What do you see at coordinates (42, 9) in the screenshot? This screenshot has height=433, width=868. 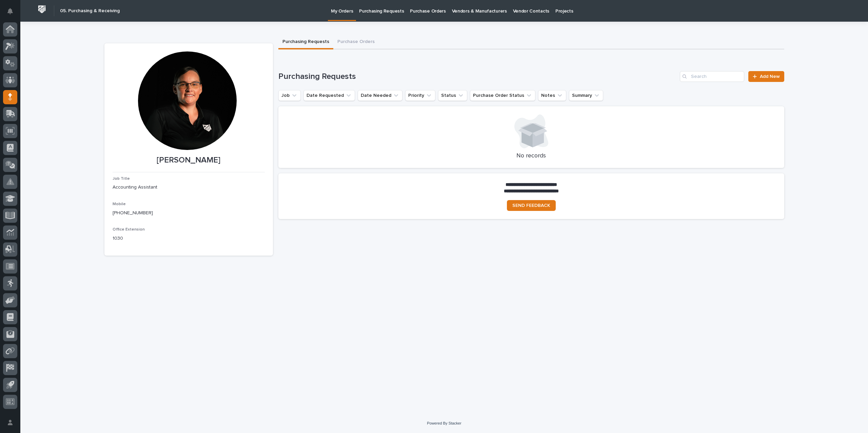 I see `img: Workspace Logo` at bounding box center [42, 9].